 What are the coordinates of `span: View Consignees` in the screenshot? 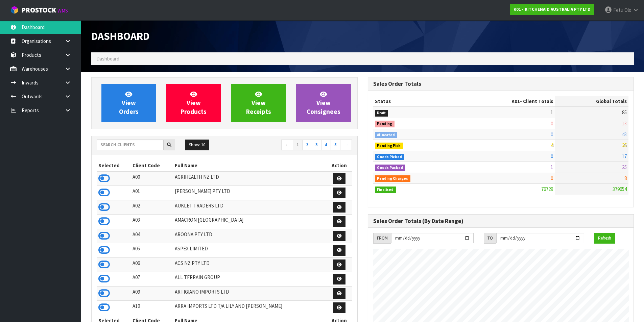 It's located at (324, 103).